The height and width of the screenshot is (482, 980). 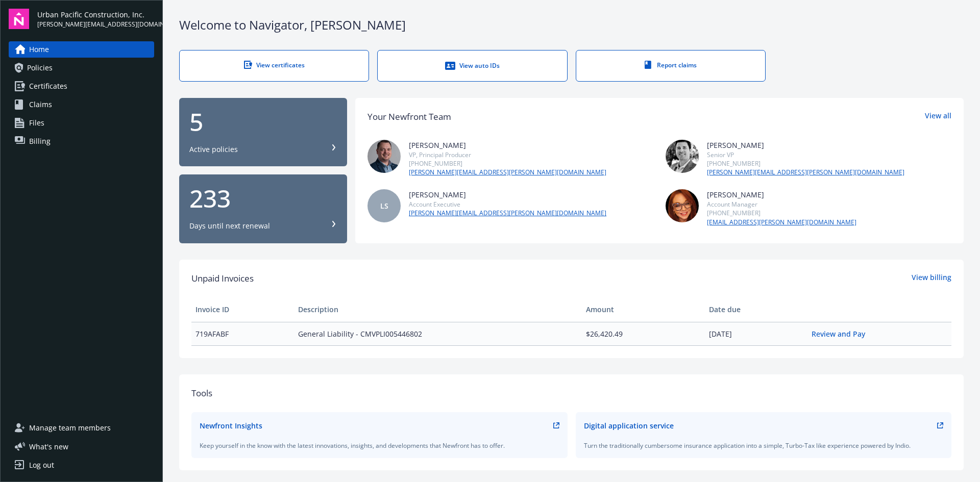 I want to click on td: 719AFABF, so click(x=243, y=333).